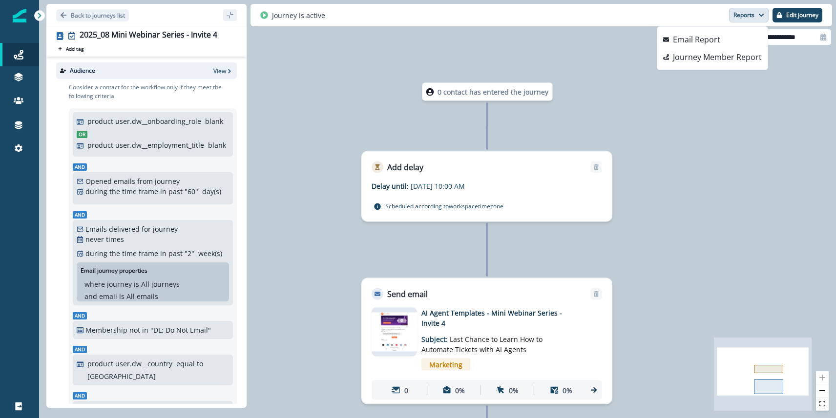 This screenshot has height=418, width=836. I want to click on p: Back to journeys list, so click(98, 15).